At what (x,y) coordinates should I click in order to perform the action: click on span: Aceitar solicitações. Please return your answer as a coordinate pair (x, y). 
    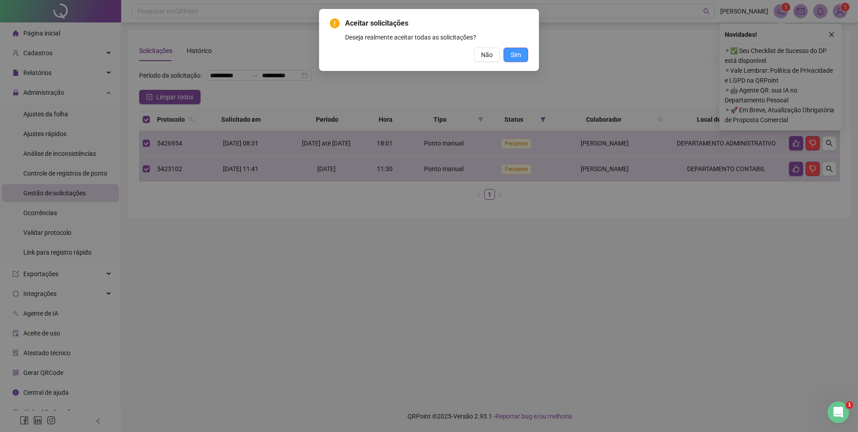
    Looking at the image, I should click on (437, 23).